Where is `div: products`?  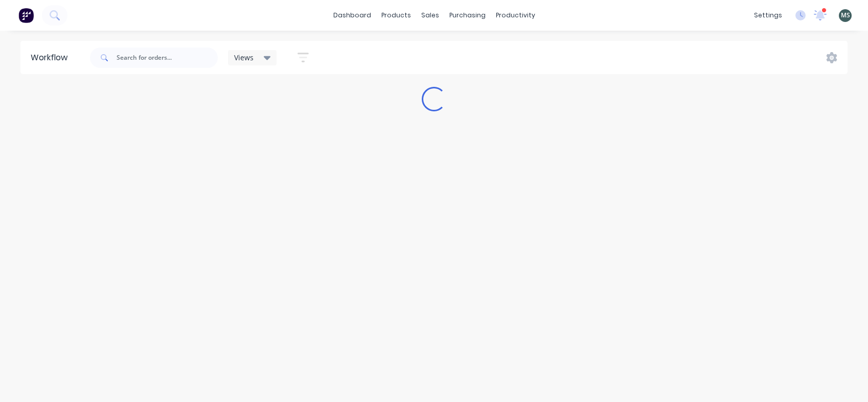 div: products is located at coordinates (396, 15).